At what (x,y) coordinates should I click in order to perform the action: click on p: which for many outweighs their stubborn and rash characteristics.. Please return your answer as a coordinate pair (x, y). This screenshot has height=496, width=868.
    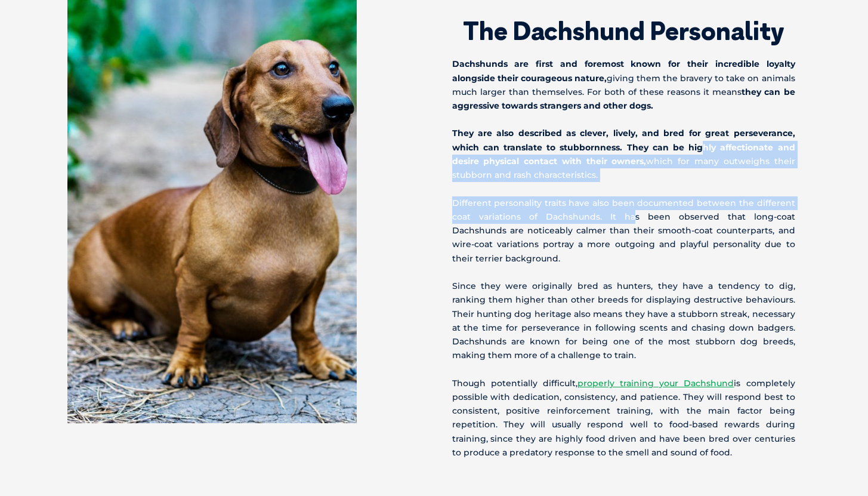
    Looking at the image, I should click on (624, 154).